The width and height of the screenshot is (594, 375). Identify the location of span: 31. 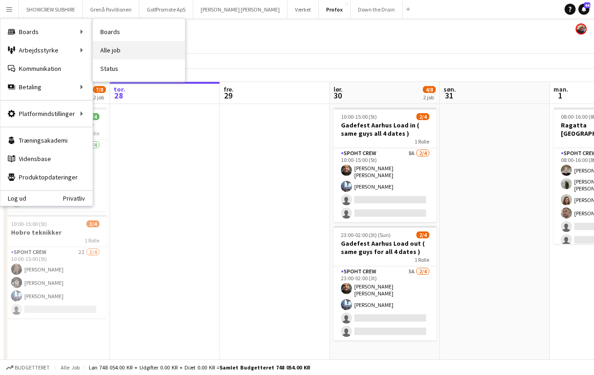
(449, 95).